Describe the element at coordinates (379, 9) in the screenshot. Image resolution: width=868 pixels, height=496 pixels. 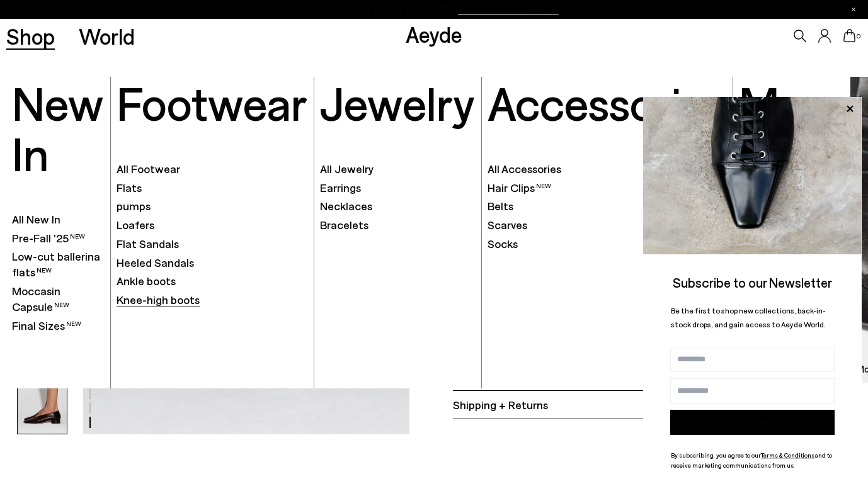
I see `font: Final Sizes | Extra 15% Off` at that location.